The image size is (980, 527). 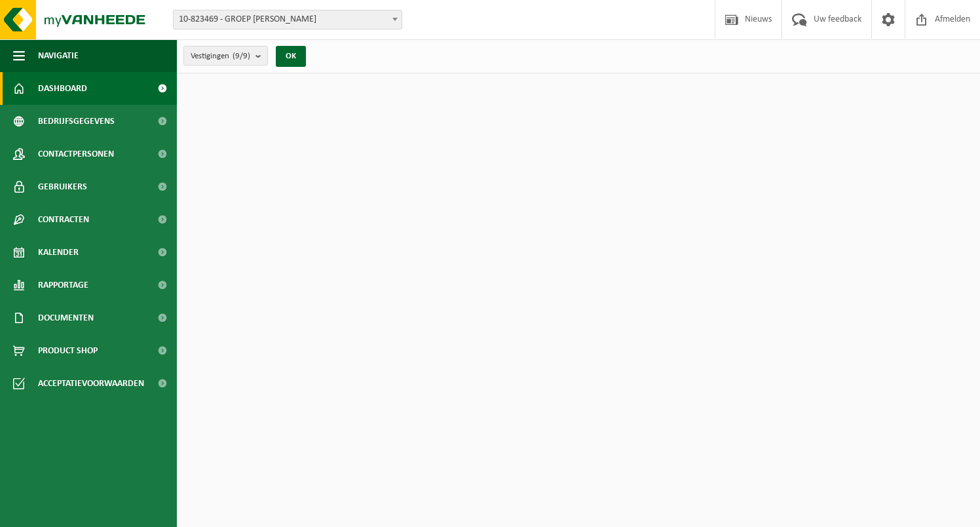 What do you see at coordinates (220, 56) in the screenshot?
I see `span: Vestigingen` at bounding box center [220, 56].